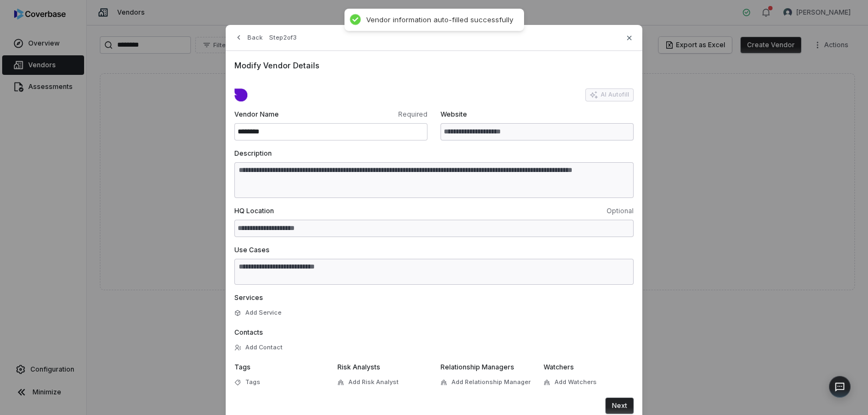 The image size is (868, 415). I want to click on span: Step 2 of 3, so click(283, 37).